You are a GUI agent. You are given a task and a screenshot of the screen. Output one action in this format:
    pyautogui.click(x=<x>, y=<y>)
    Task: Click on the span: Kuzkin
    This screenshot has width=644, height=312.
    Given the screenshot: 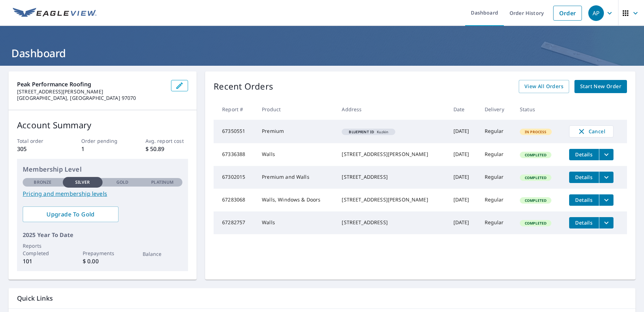 What is the action you would take?
    pyautogui.click(x=368, y=132)
    